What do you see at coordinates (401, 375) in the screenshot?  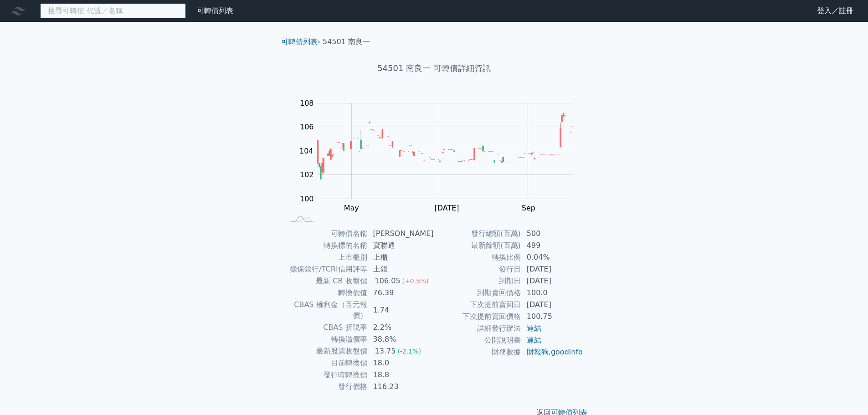 I see `td: 18.8` at bounding box center [401, 375].